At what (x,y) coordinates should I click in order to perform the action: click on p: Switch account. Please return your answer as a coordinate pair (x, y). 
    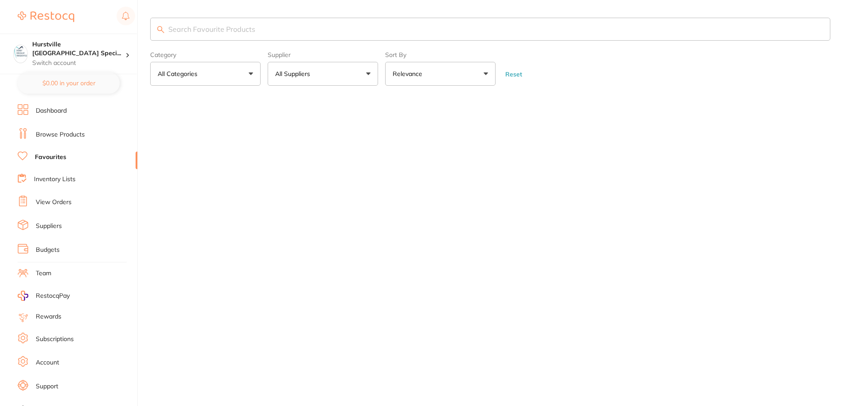
    Looking at the image, I should click on (79, 63).